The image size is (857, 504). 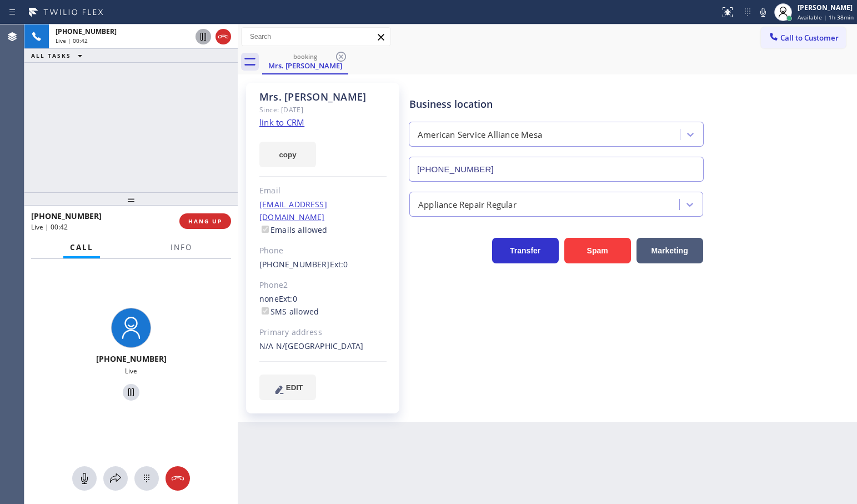 What do you see at coordinates (316, 37) in the screenshot?
I see `input: Search` at bounding box center [316, 37].